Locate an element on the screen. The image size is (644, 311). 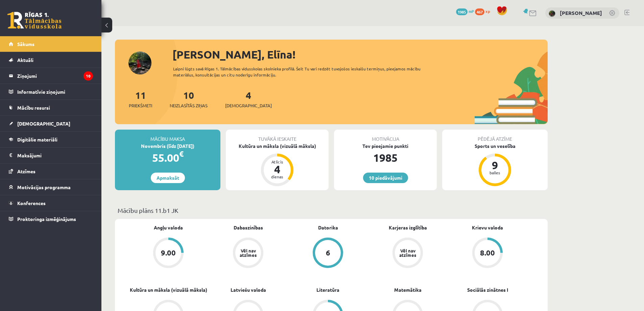
span: Digitālie materiāli is located at coordinates (37, 139).